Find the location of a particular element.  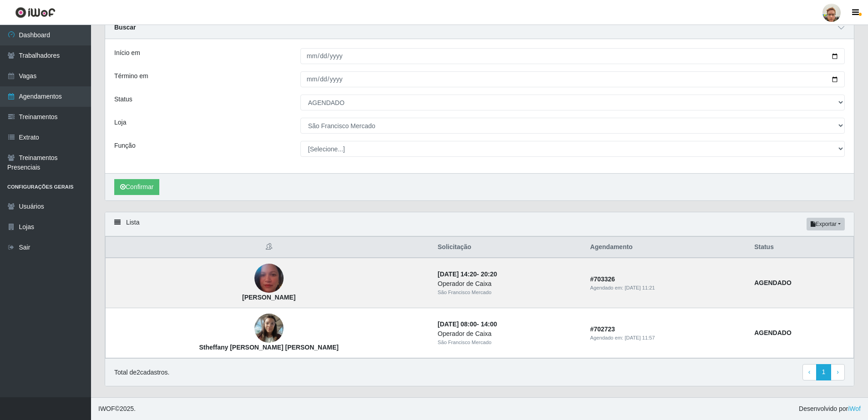

strong: Buscar is located at coordinates (125, 27).